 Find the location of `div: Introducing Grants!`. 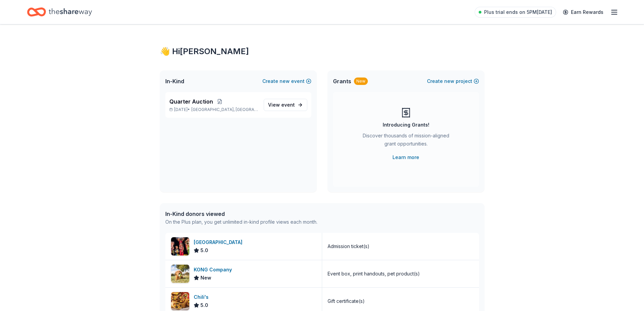

div: Introducing Grants! is located at coordinates (406, 125).